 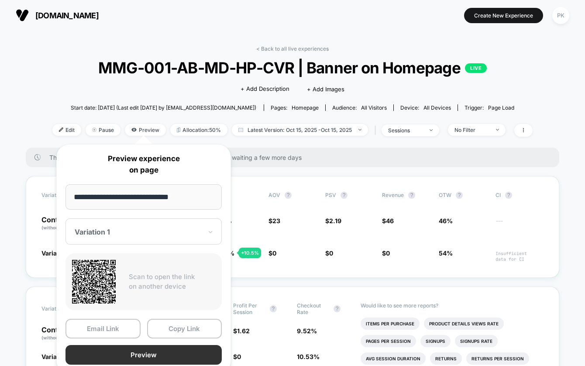 I want to click on span: homepage, so click(x=305, y=107).